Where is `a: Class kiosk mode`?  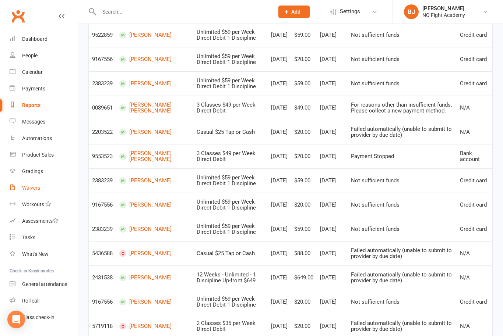 a: Class kiosk mode is located at coordinates (43, 318).